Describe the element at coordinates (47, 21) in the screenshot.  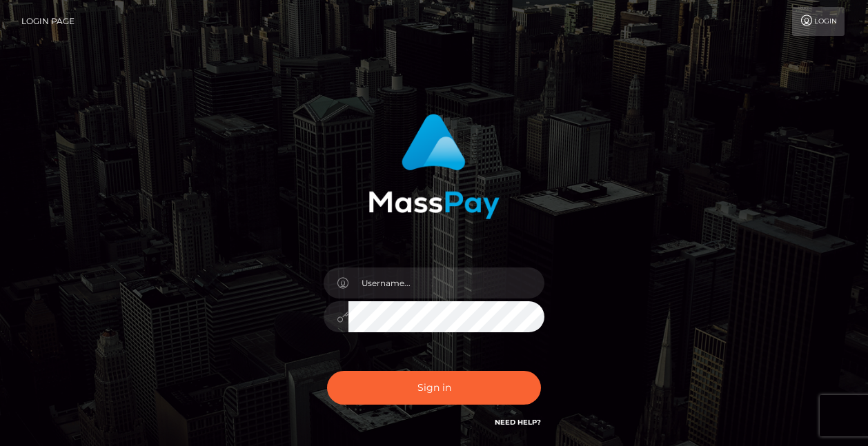
I see `a: Login Page` at that location.